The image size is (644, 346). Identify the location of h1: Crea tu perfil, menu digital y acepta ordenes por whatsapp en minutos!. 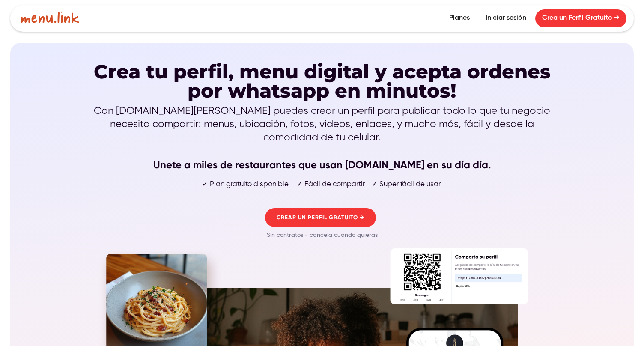
(322, 81).